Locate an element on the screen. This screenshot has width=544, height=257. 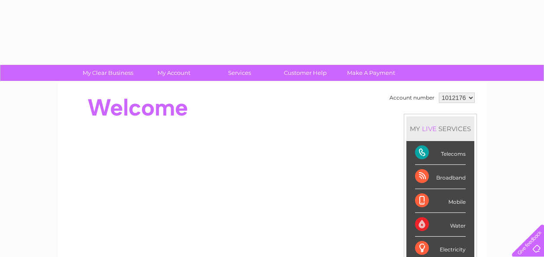
a: My Account is located at coordinates (173, 73).